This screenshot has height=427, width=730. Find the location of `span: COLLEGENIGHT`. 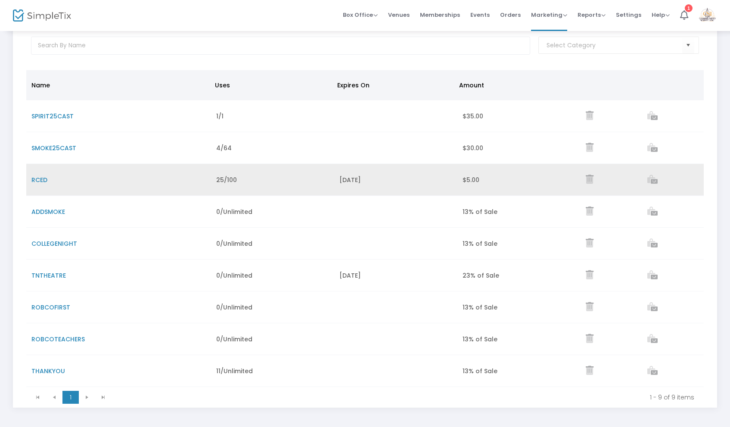

span: COLLEGENIGHT is located at coordinates (54, 244).